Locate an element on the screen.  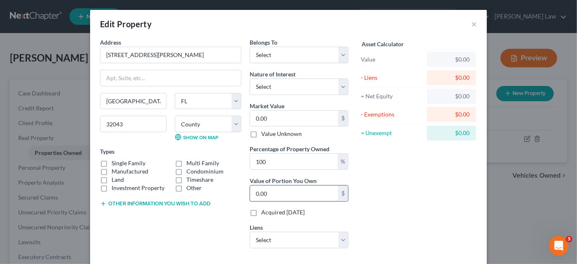
label: Asset Calculator is located at coordinates (383, 44).